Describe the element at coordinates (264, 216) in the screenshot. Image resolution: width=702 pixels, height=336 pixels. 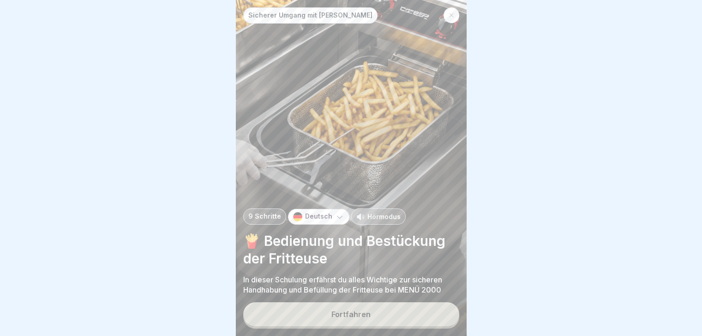
I see `p: 9 Schritte` at that location.